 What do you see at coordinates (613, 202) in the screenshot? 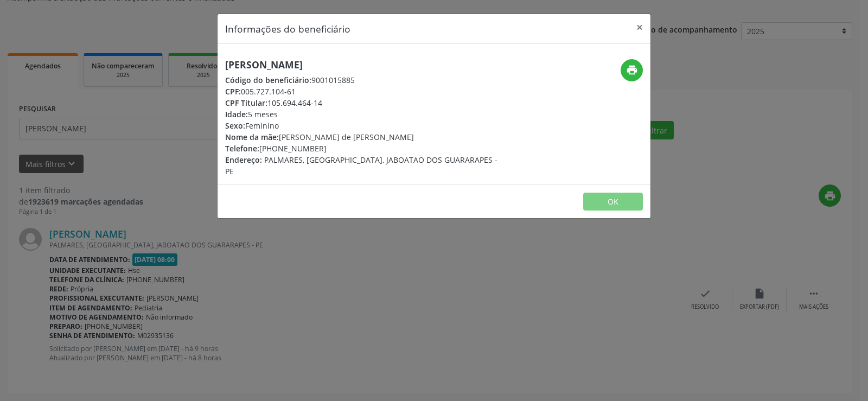
I see `button: OK` at bounding box center [613, 202].